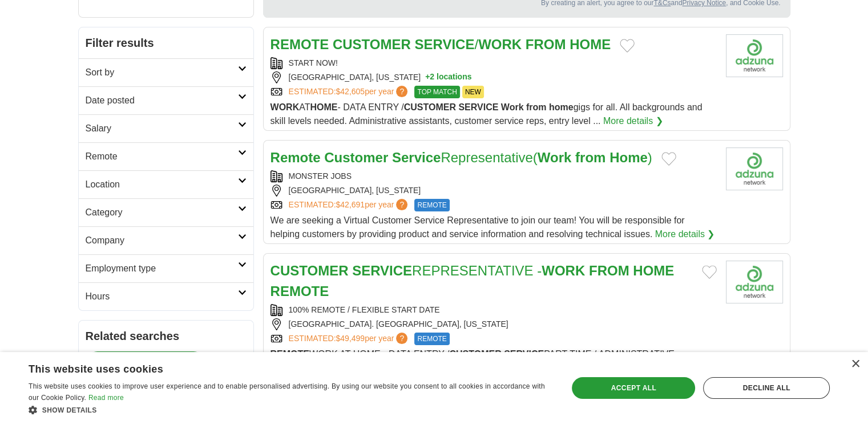  I want to click on strong: Home, so click(628, 157).